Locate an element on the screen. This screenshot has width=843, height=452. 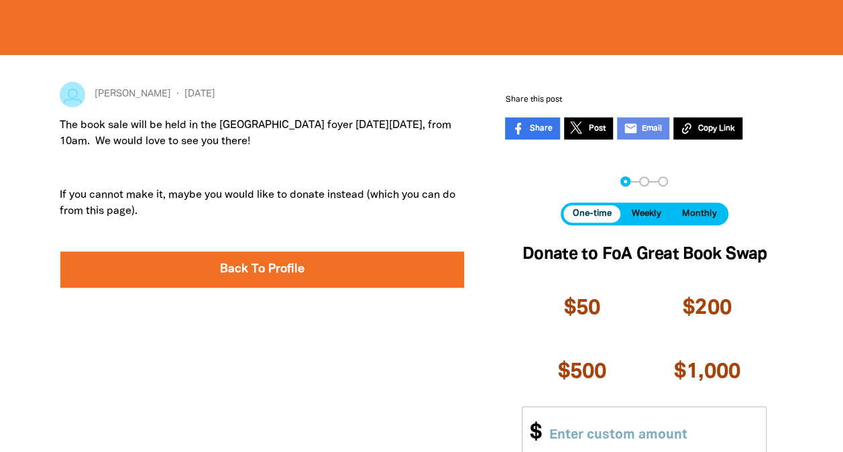
span: $200 is located at coordinates (707, 308).